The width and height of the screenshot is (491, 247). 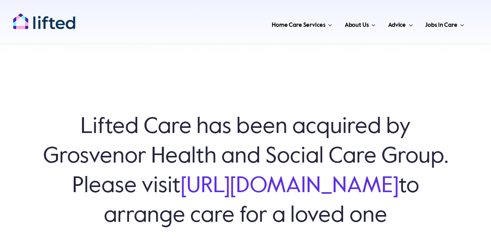 I want to click on a: lifted-logo, so click(x=44, y=17).